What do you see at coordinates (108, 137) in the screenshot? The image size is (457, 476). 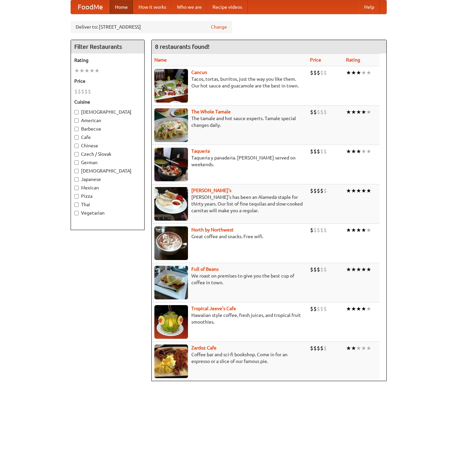 I see `label: Cafe` at bounding box center [108, 137].